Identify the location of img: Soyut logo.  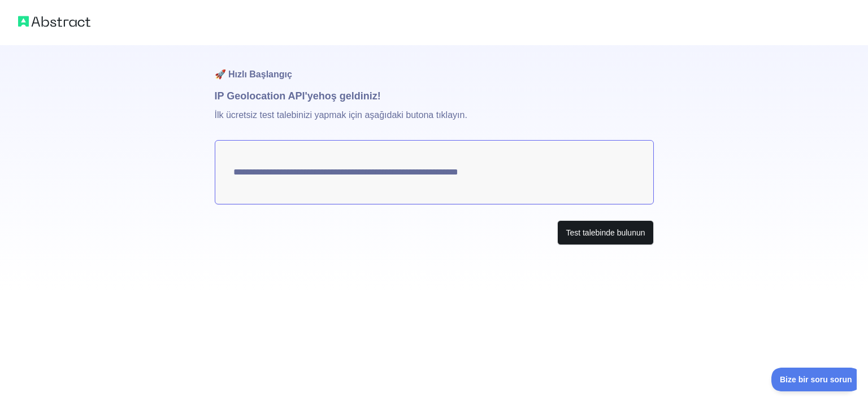
(54, 21).